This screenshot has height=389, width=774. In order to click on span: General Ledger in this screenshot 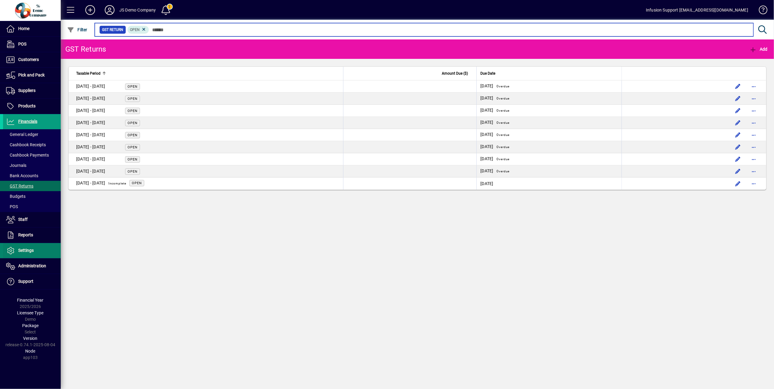, I will do `click(22, 134)`.